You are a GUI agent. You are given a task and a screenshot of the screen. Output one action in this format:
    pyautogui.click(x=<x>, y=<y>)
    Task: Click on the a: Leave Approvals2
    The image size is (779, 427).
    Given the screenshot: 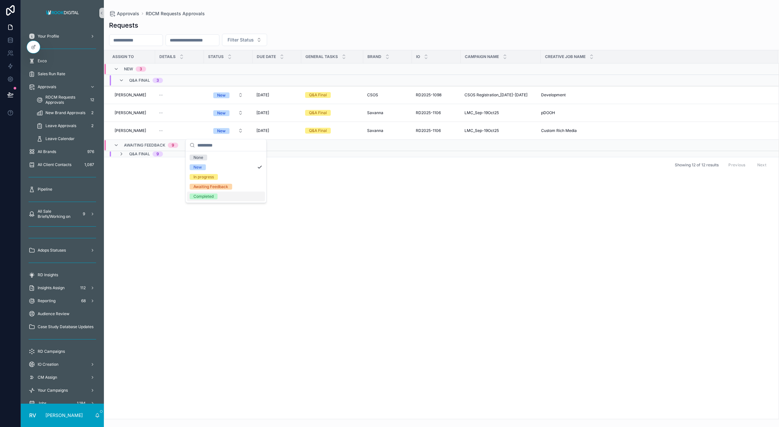 What is the action you would take?
    pyautogui.click(x=66, y=126)
    